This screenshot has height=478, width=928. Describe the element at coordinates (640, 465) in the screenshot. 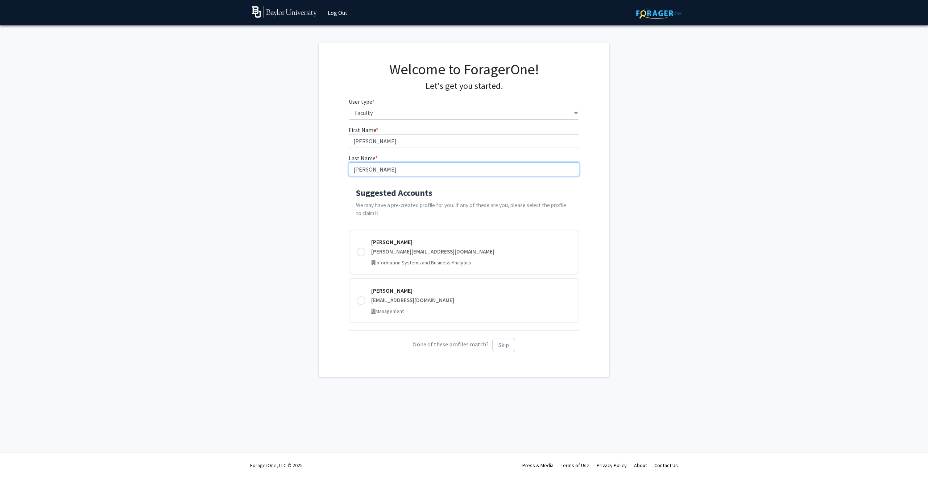

I see `a: About` at that location.